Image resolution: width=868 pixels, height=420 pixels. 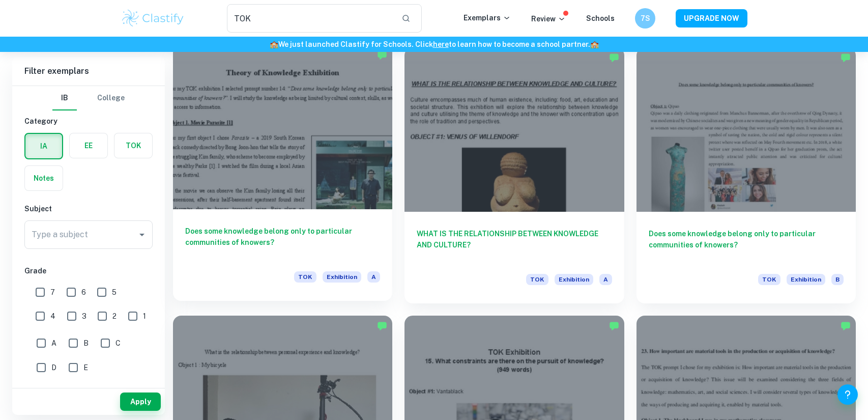 I want to click on button: UPGRADE NOW, so click(x=711, y=18).